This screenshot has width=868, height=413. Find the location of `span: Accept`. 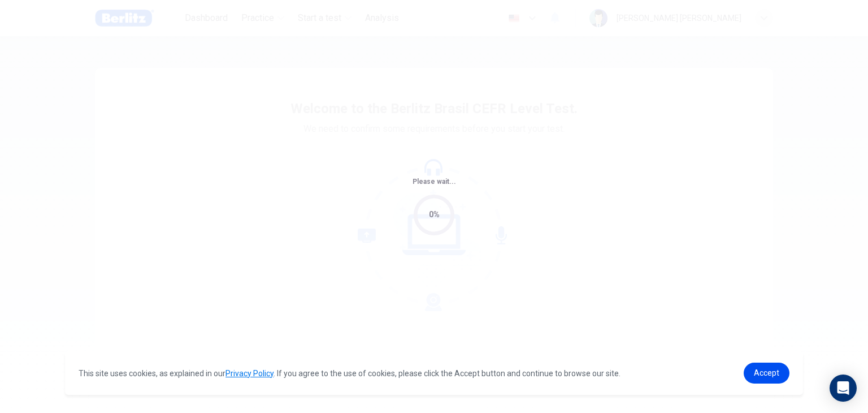

span: Accept is located at coordinates (767, 372).